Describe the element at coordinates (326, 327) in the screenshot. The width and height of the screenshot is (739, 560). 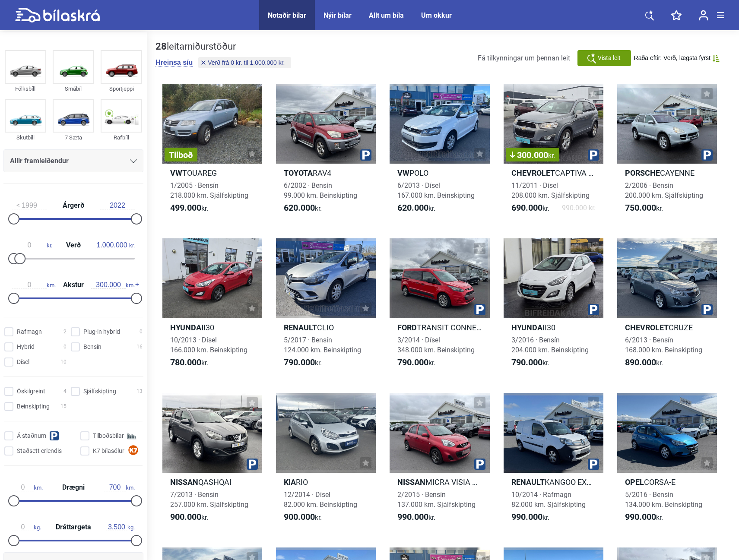
I see `h2: CLIO` at that location.